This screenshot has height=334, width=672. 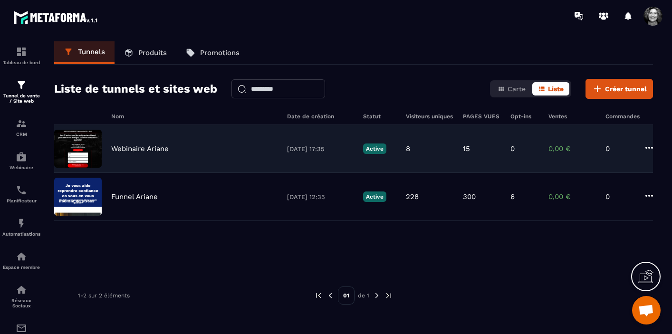 What do you see at coordinates (21, 201) in the screenshot?
I see `p: Planificateur` at bounding box center [21, 201].